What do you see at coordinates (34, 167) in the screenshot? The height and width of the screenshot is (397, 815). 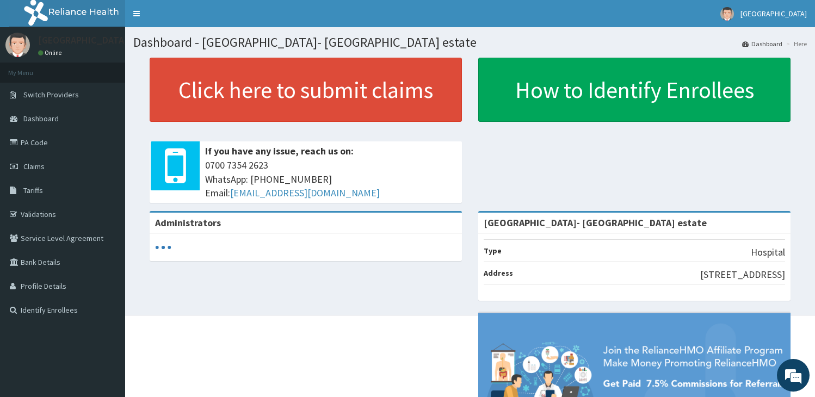 I see `span: Claims` at bounding box center [34, 167].